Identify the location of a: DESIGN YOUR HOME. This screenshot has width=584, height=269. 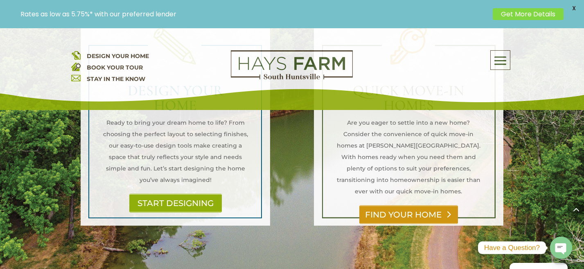
(118, 56).